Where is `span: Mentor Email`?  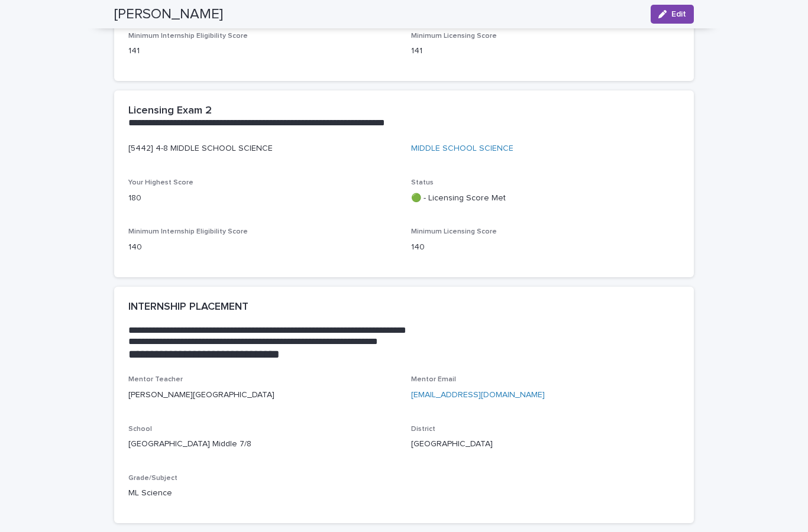 span: Mentor Email is located at coordinates (434, 379).